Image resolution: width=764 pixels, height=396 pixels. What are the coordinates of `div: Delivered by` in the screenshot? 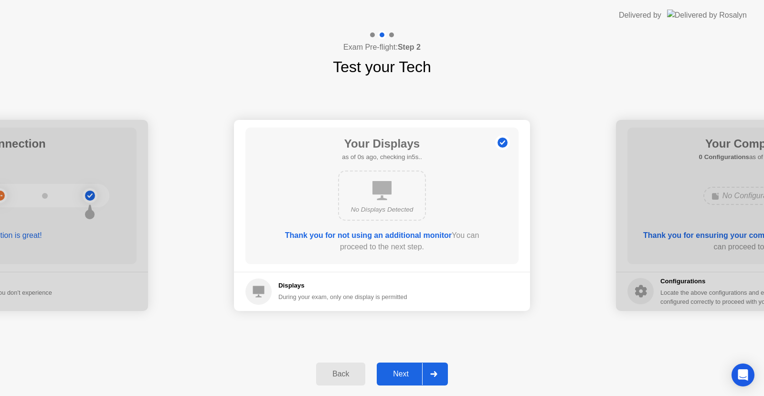 It's located at (640, 15).